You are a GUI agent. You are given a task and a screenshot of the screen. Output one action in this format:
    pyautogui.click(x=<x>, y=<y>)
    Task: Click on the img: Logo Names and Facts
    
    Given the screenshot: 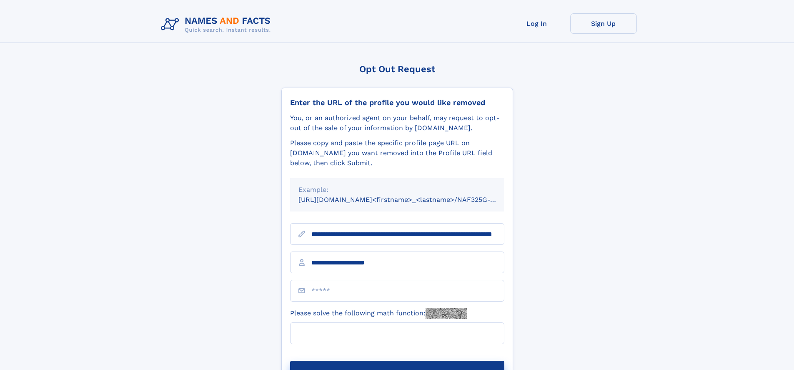 What is the action you would take?
    pyautogui.click(x=218, y=25)
    